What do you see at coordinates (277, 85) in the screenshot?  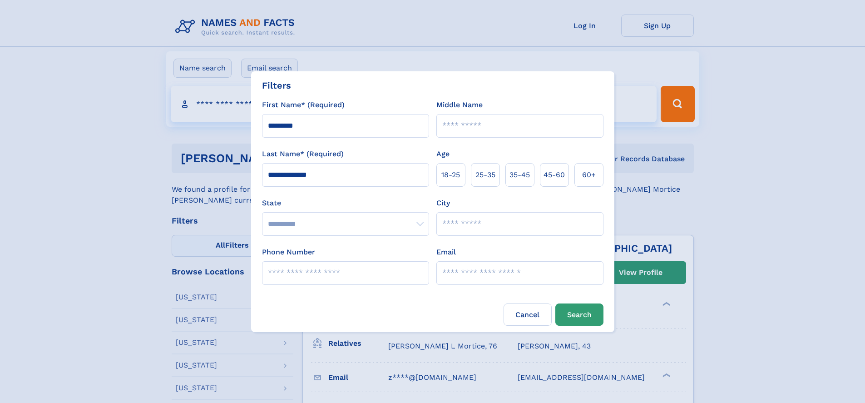 I see `div: Filters` at bounding box center [277, 85].